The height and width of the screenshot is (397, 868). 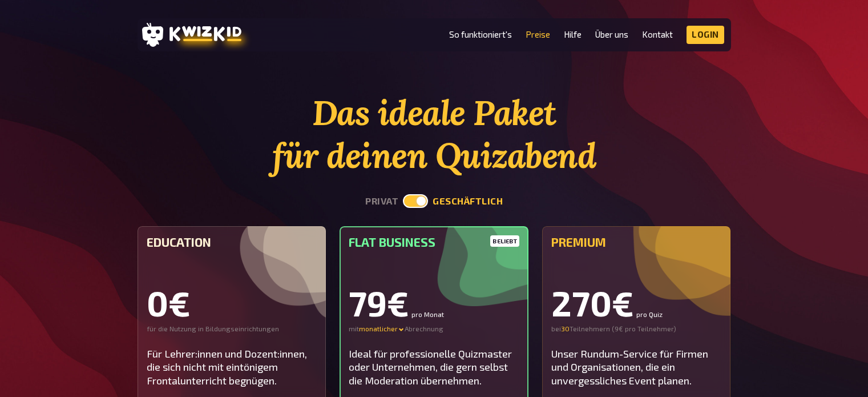 What do you see at coordinates (434, 367) in the screenshot?
I see `div: Ideal für professionelle Quizmaster oder Unternehmen, die gern selbst die Moderation übernehmen.` at bounding box center [434, 367].